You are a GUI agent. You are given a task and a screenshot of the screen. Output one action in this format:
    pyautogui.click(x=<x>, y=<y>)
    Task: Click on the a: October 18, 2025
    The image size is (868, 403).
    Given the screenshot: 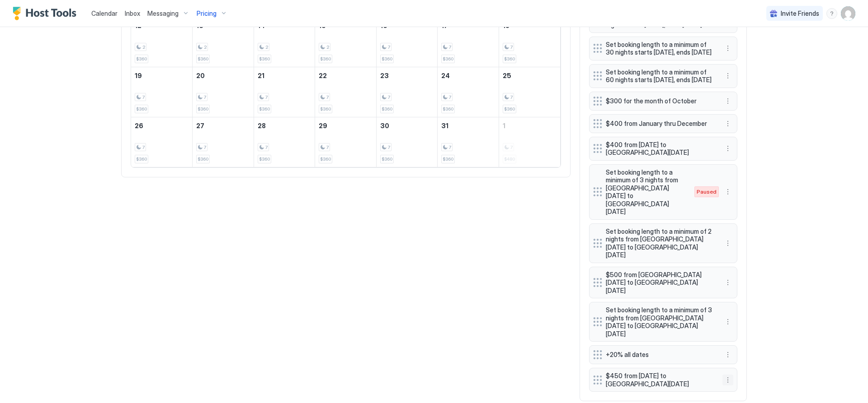 What is the action you would take?
    pyautogui.click(x=529, y=25)
    